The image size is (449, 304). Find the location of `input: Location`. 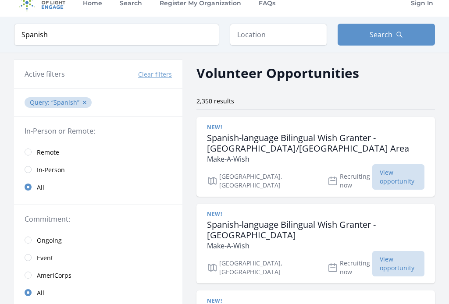

input: Location is located at coordinates (278, 35).